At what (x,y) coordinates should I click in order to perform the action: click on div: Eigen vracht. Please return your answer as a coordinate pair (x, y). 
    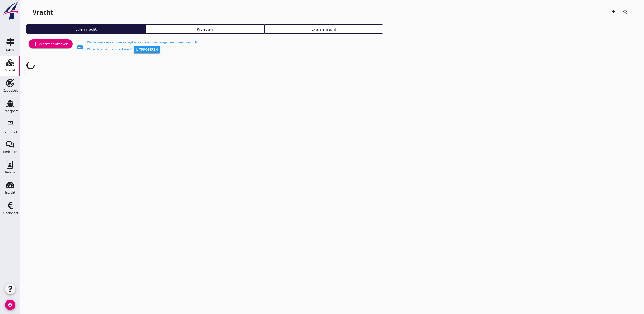
    Looking at the image, I should click on (86, 29).